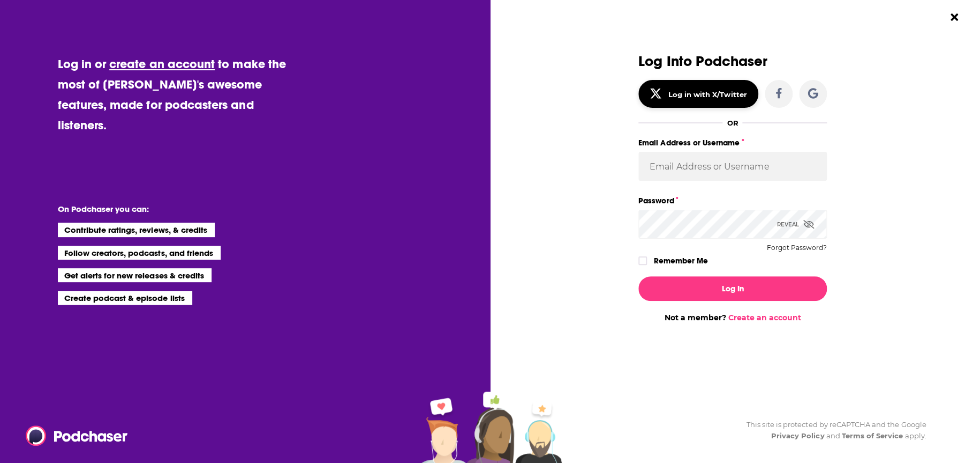  What do you see at coordinates (134, 275) in the screenshot?
I see `li: Get alerts for new releases & credits` at bounding box center [134, 275].